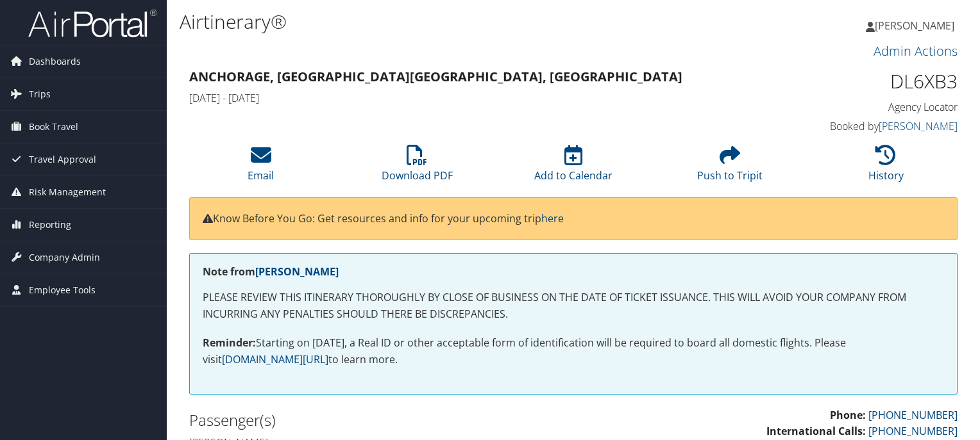 Image resolution: width=980 pixels, height=440 pixels. What do you see at coordinates (868, 126) in the screenshot?
I see `h4: Booked by` at bounding box center [868, 126].